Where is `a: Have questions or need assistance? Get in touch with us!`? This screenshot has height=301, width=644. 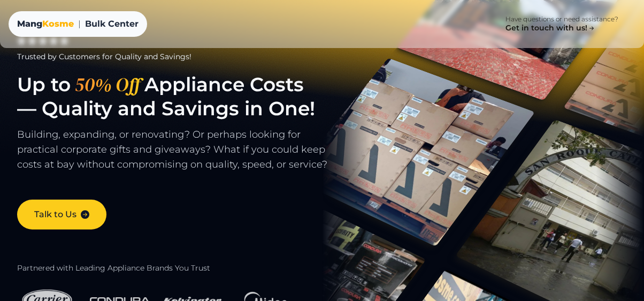
a: Have questions or need assistance? Get in touch with us! is located at coordinates (562, 25).